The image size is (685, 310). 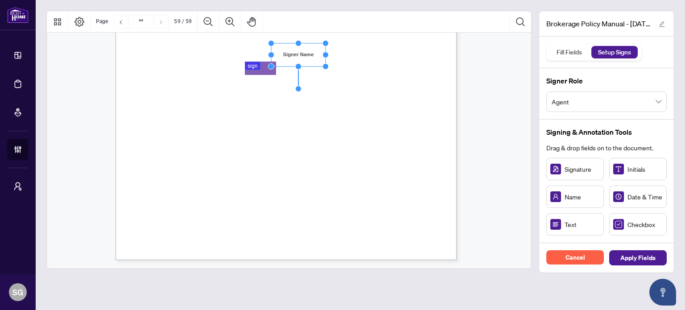 I want to click on span: user-switch, so click(x=18, y=186).